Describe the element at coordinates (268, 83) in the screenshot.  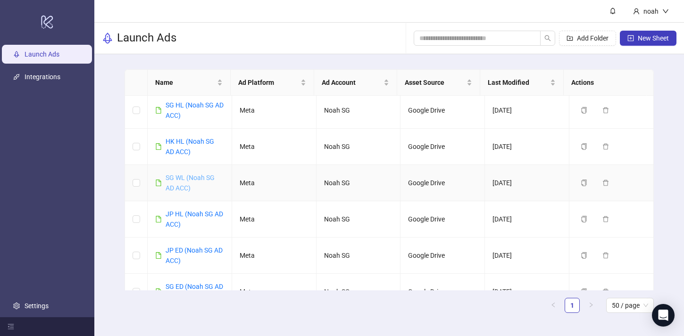
I see `span: Ad Platform` at that location.